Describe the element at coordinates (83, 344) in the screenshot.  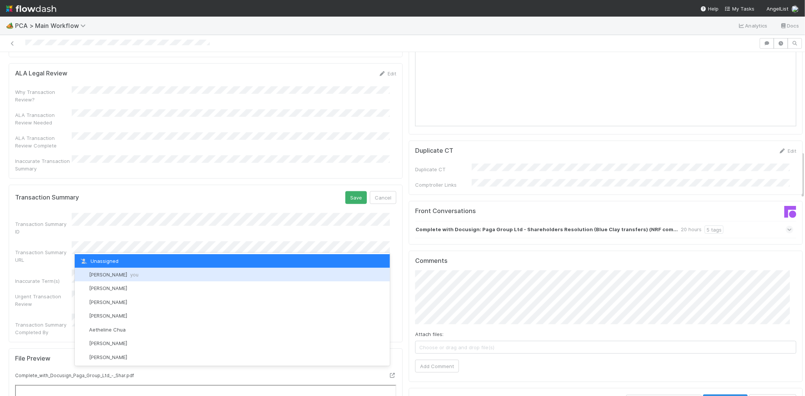
I see `img: avatar_adb74e0e-9f86-401c-adfc-275927e58b0b.png` at that location.